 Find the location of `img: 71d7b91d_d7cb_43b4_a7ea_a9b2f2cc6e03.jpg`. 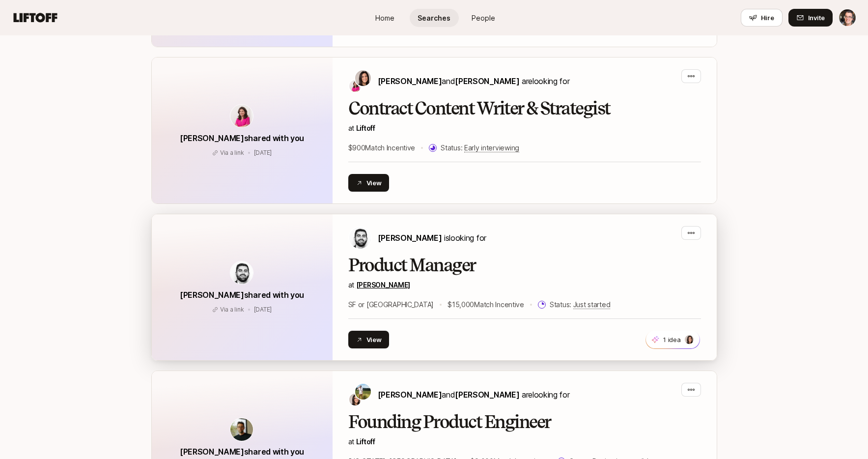

img: 71d7b91d_d7cb_43b4_a7ea_a9b2f2cc6e03.jpg is located at coordinates (690, 340).